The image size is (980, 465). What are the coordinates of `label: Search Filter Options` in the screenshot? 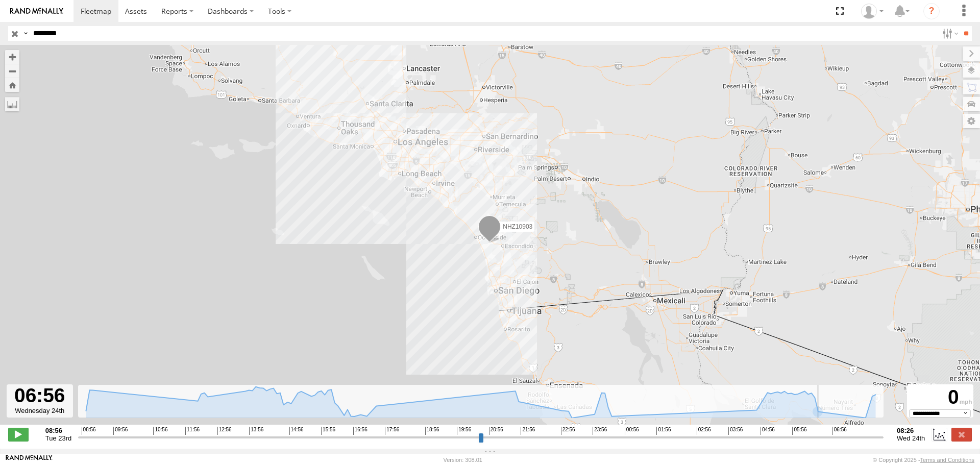 It's located at (949, 33).